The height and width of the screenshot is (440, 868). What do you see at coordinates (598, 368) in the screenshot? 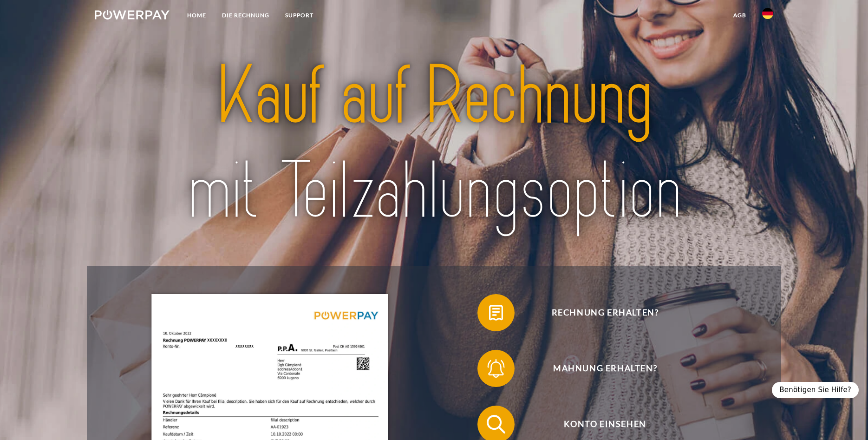
I see `button: Mahnung erhalten?` at bounding box center [598, 368].